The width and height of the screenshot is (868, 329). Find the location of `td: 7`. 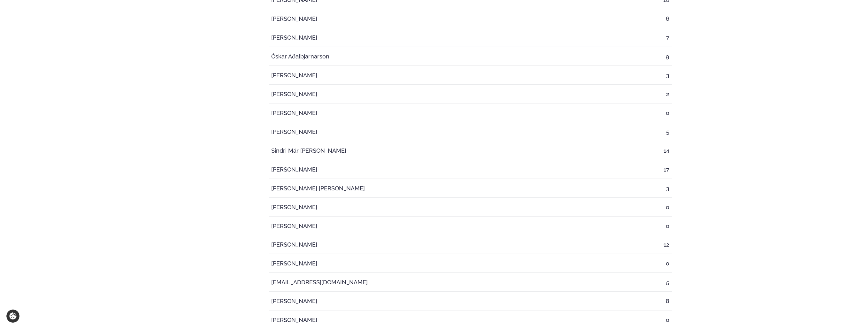

td: 7 is located at coordinates (639, 37).